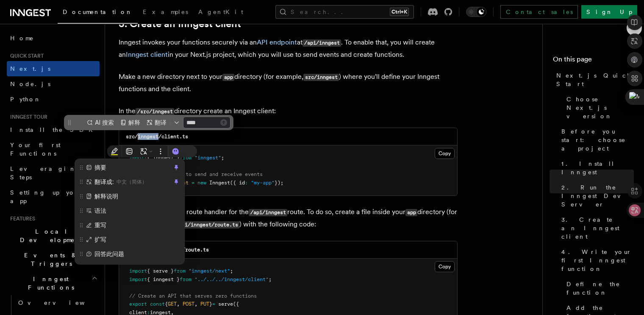  Describe the element at coordinates (35, 149) in the screenshot. I see `span: Your first Functions` at that location.